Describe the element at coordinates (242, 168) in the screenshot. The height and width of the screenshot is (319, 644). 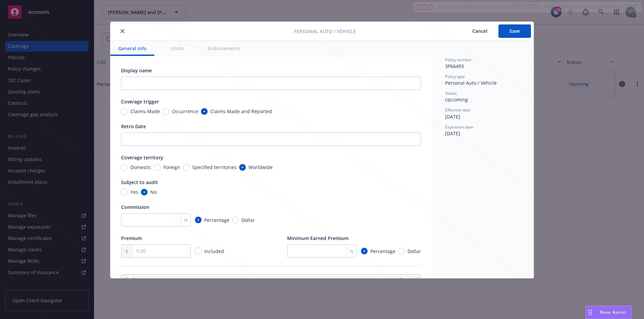
I see `input: Worldwide` at that location.